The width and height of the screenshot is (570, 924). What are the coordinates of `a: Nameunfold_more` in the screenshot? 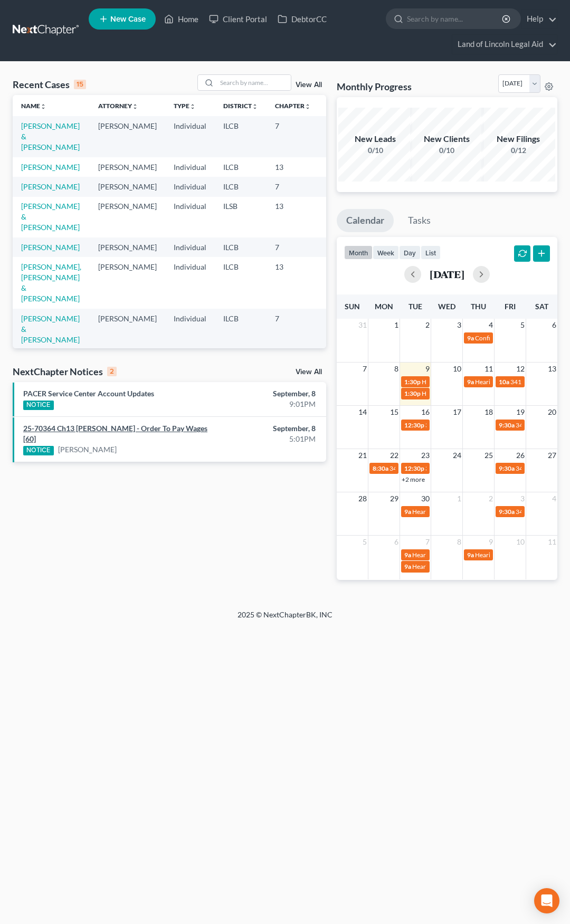 It's located at (34, 106).